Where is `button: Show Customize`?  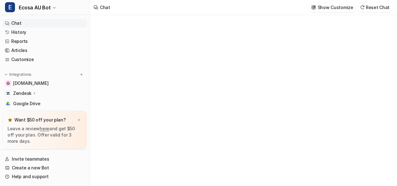 button: Show Customize is located at coordinates (333, 7).